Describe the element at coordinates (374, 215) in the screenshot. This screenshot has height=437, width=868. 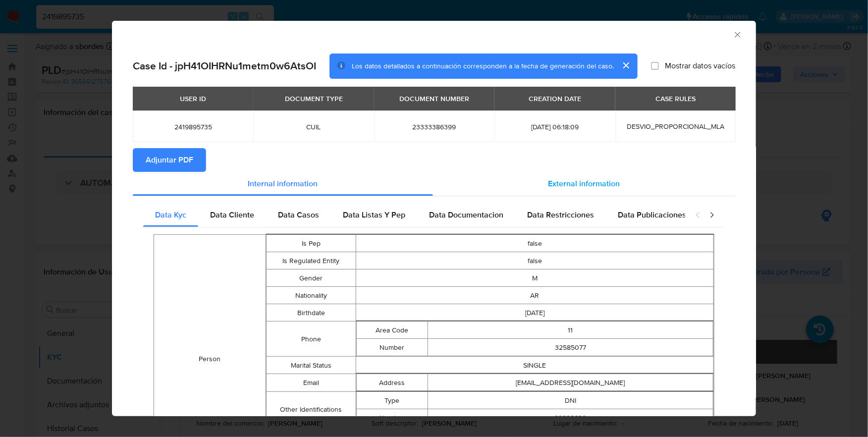
I see `span: Data Listas Y Pep` at that location.